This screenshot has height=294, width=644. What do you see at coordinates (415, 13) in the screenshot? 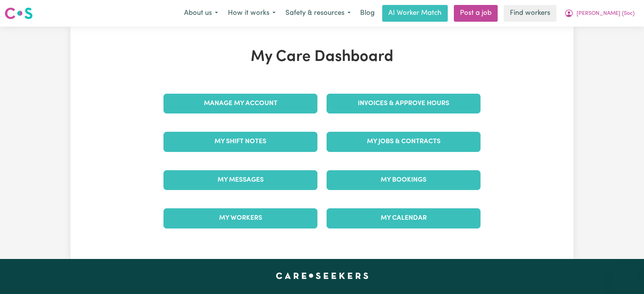
I see `a: AI Worker Match` at bounding box center [415, 13].